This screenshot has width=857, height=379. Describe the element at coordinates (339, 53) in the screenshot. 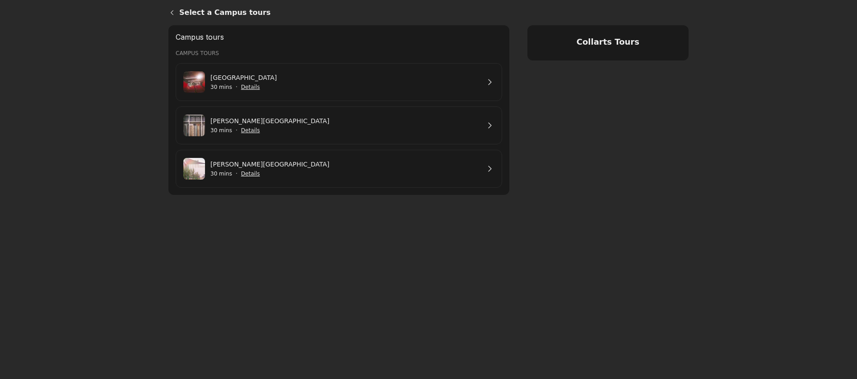

I see `h3: Campus Tours` at that location.